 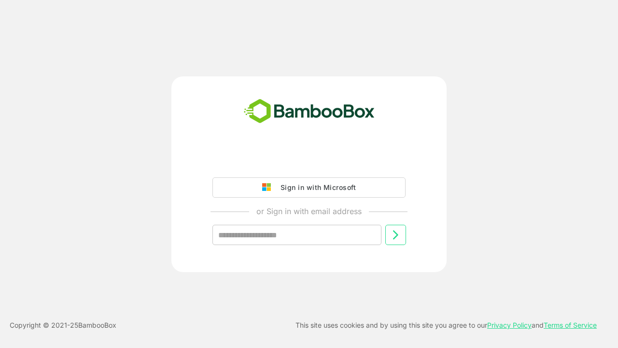 What do you see at coordinates (316, 187) in the screenshot?
I see `div: Sign in with Microsoft` at bounding box center [316, 187].